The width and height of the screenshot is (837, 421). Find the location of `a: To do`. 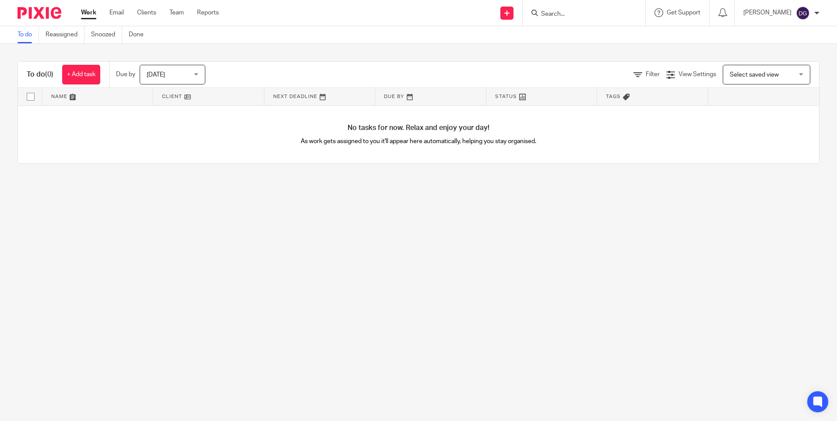

a: To do is located at coordinates (28, 35).